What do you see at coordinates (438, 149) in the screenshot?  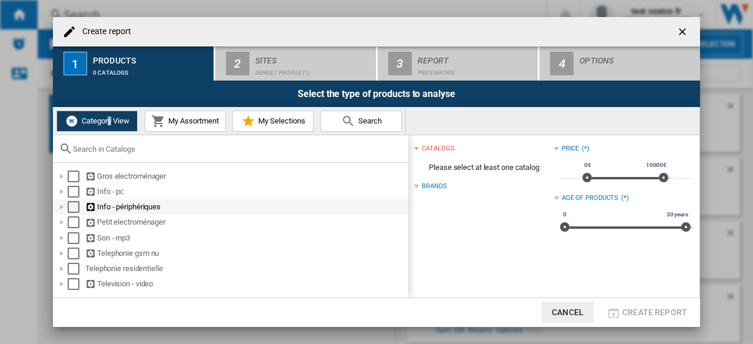 I see `div: catalogs` at bounding box center [438, 149].